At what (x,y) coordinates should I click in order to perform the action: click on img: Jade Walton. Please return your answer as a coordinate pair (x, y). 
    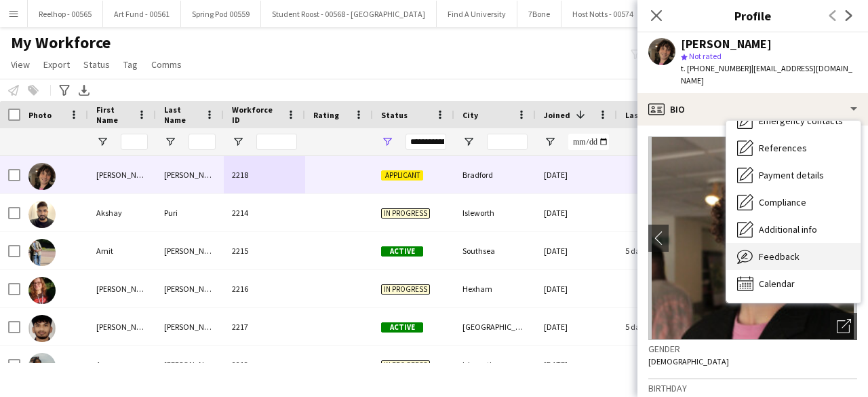
    Looking at the image, I should click on (42, 290).